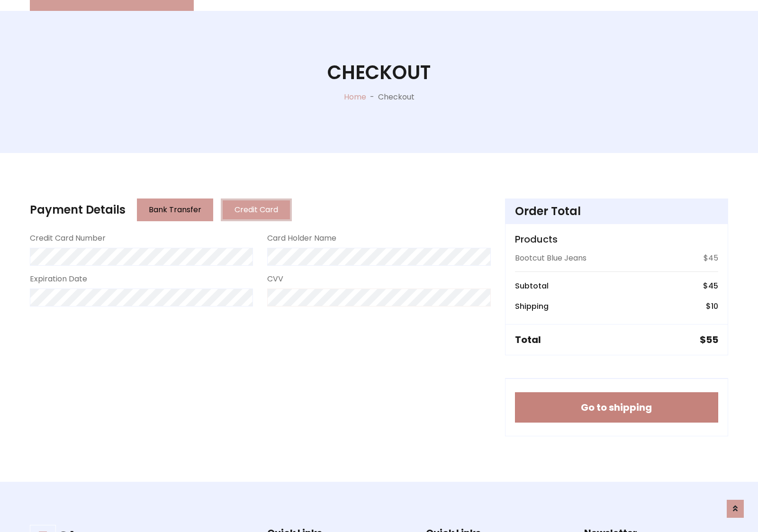 The image size is (758, 532). I want to click on button: Go to shipping, so click(616, 407).